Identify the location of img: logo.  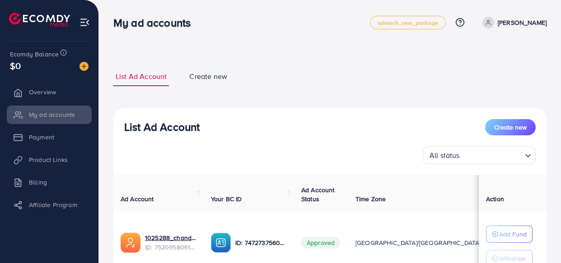
(39, 19).